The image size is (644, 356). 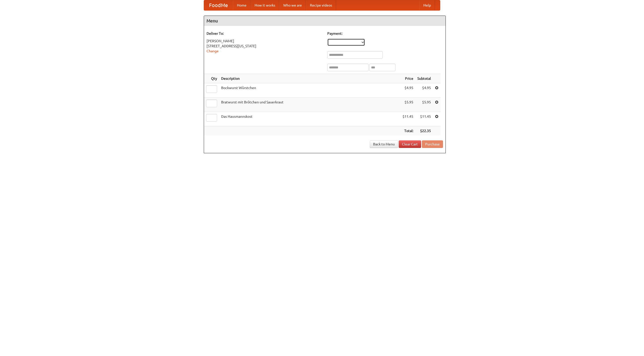 I want to click on a: Clear Cart, so click(x=410, y=144).